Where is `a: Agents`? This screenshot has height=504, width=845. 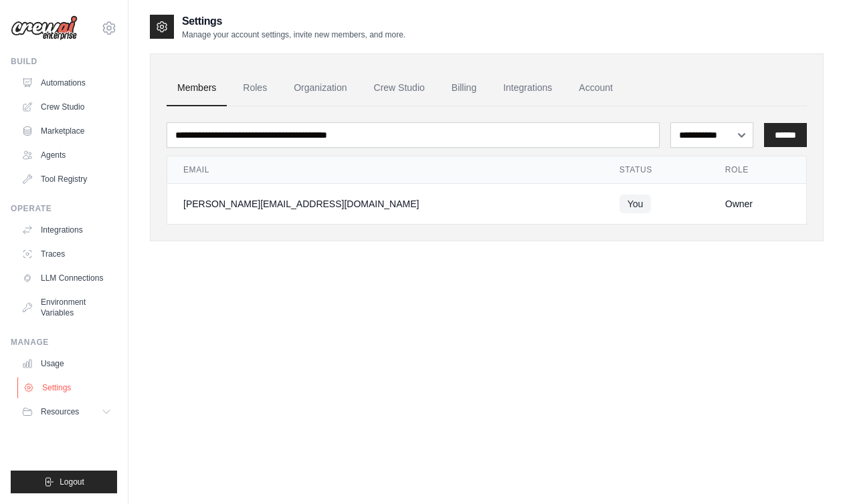
a: Agents is located at coordinates (66, 155).